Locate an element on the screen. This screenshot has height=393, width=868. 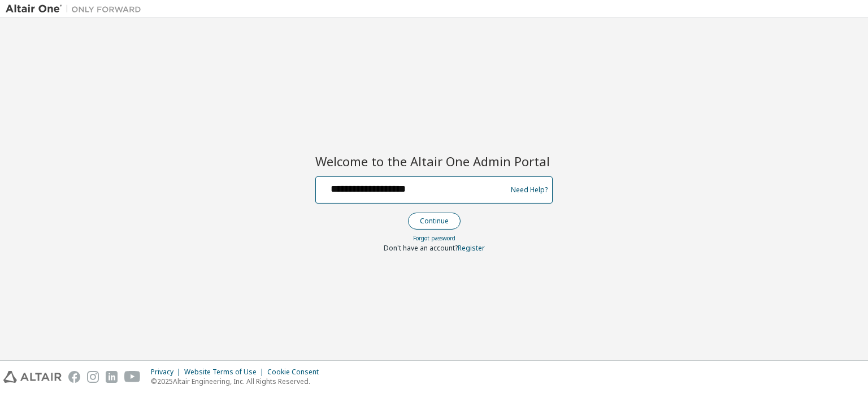
img: Altair One is located at coordinates (76, 9).